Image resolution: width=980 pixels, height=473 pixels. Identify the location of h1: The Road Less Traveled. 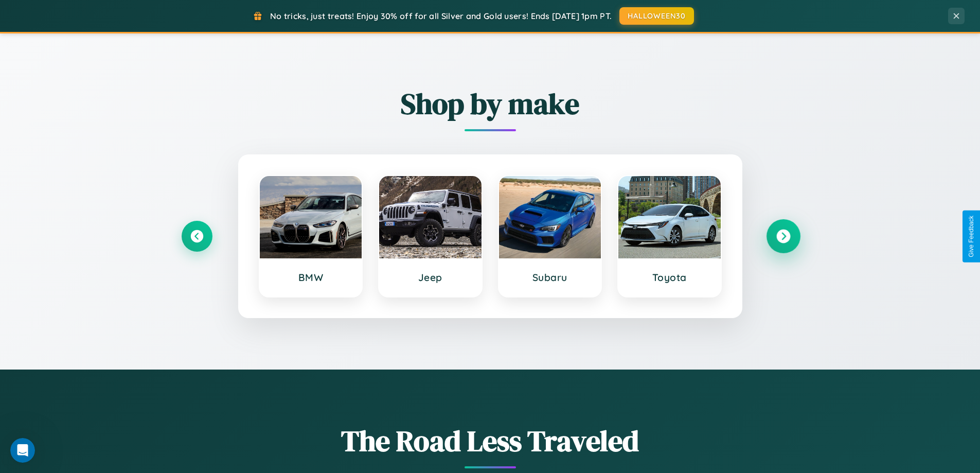
(490, 440).